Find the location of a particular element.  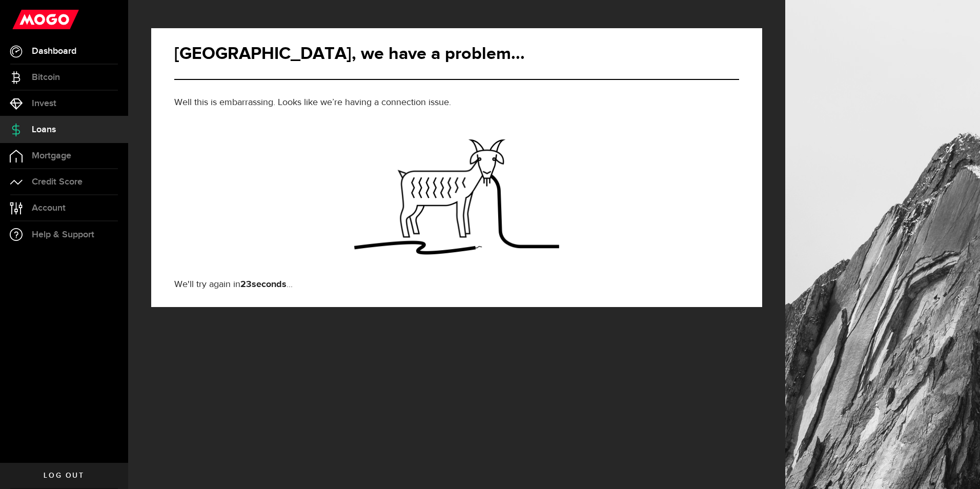

span: Help & Support is located at coordinates (63, 235).